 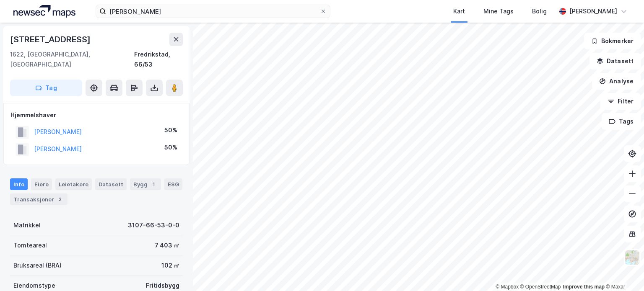 What do you see at coordinates (146, 184) in the screenshot?
I see `div: Bygg` at bounding box center [146, 184].